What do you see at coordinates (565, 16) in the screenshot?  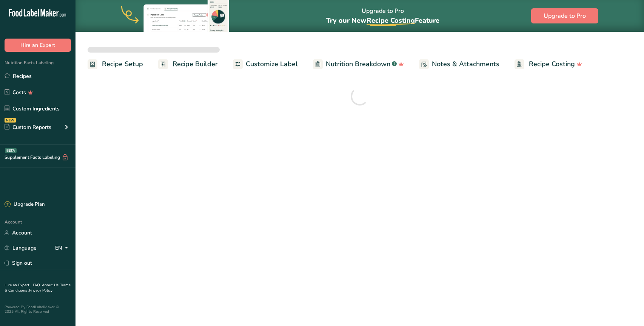 I see `button: Upgrade to Pro` at bounding box center [565, 16].